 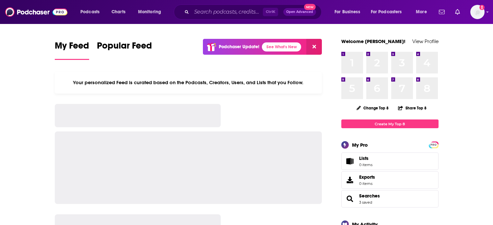 What do you see at coordinates (72, 50) in the screenshot?
I see `a: My Feed` at bounding box center [72, 50].